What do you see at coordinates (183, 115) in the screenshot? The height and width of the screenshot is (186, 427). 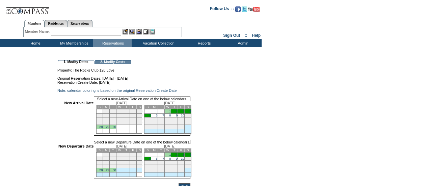 I see `a: 10` at bounding box center [183, 115].